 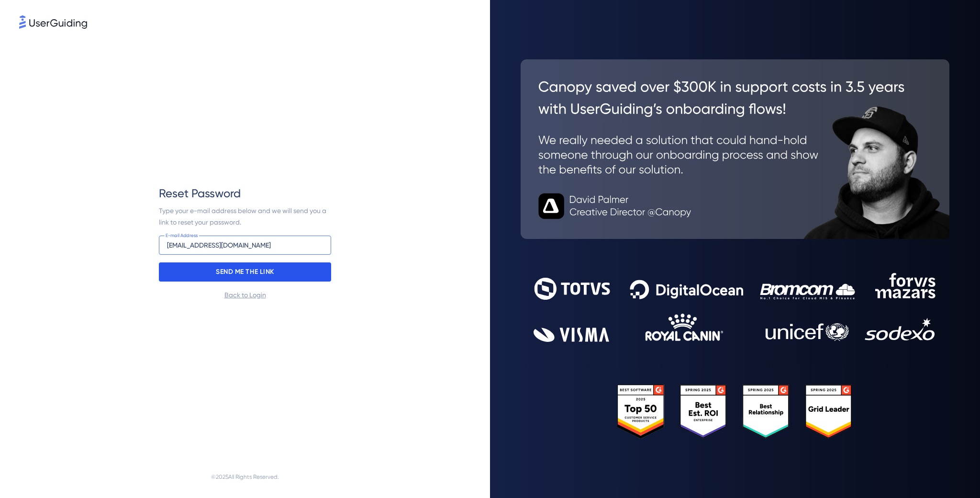 What do you see at coordinates (243, 216) in the screenshot?
I see `span: Type your e-mail address below and we will send you a link to reset your password.` at bounding box center [243, 216].